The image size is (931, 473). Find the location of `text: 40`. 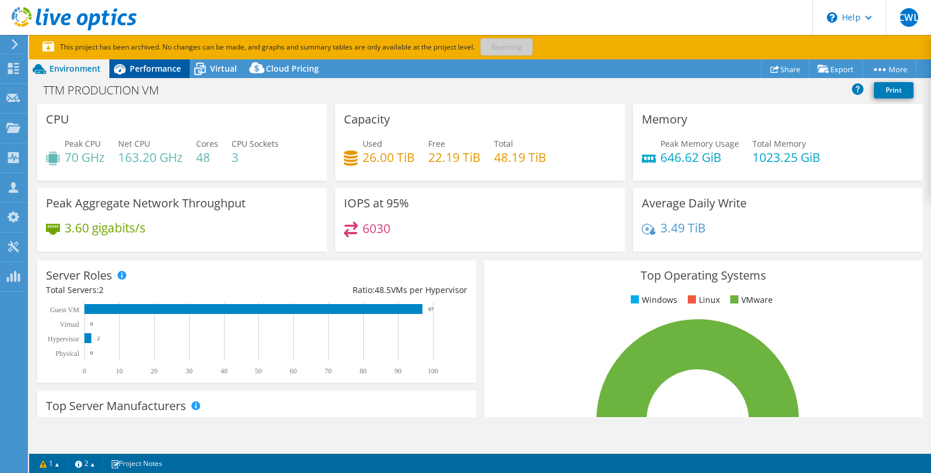

text: 40 is located at coordinates (224, 371).